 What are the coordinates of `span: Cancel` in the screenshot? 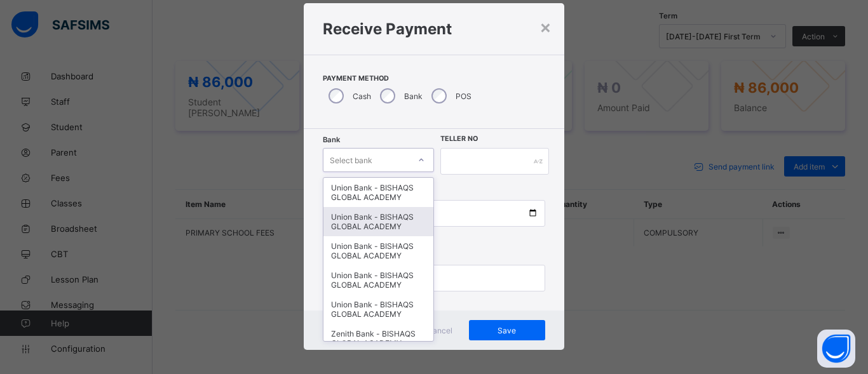 It's located at (440, 330).